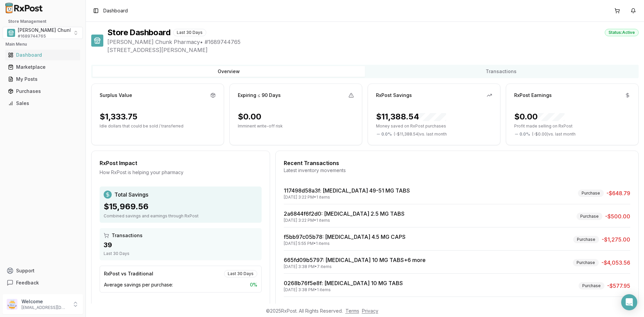 The width and height of the screenshot is (644, 317). Describe the element at coordinates (616, 240) in the screenshot. I see `span: -$1,275.00` at that location.